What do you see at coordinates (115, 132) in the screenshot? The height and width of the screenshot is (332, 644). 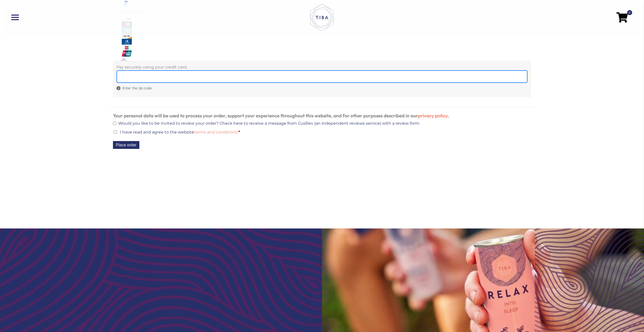 I see `input: I have read and agree to the websiteterms and conditions *` at bounding box center [115, 132].